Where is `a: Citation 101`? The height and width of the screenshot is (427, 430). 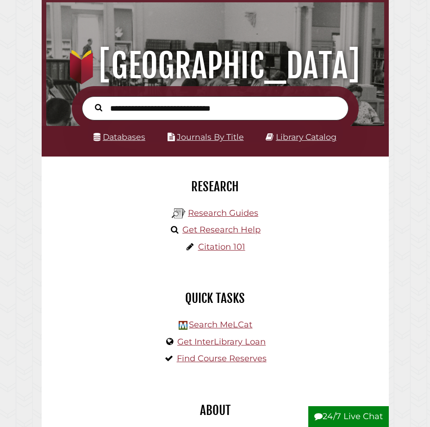
a: Citation 101 is located at coordinates (222, 247).